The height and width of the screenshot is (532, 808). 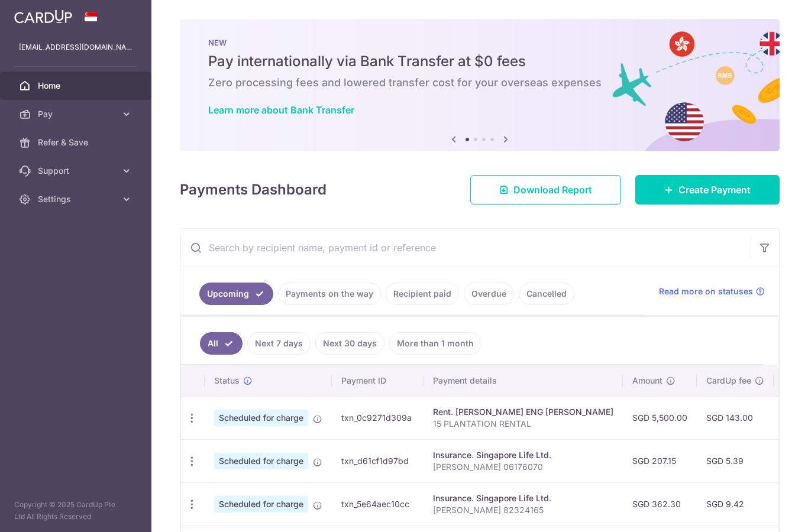 I want to click on span: Support, so click(x=77, y=171).